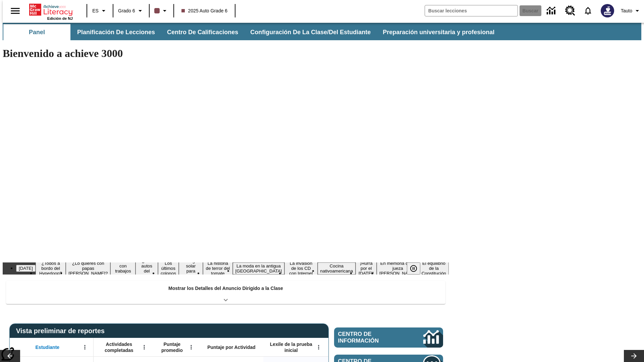 This screenshot has height=362, width=644. What do you see at coordinates (414, 269) in the screenshot?
I see `button: Pausar` at bounding box center [414, 269].